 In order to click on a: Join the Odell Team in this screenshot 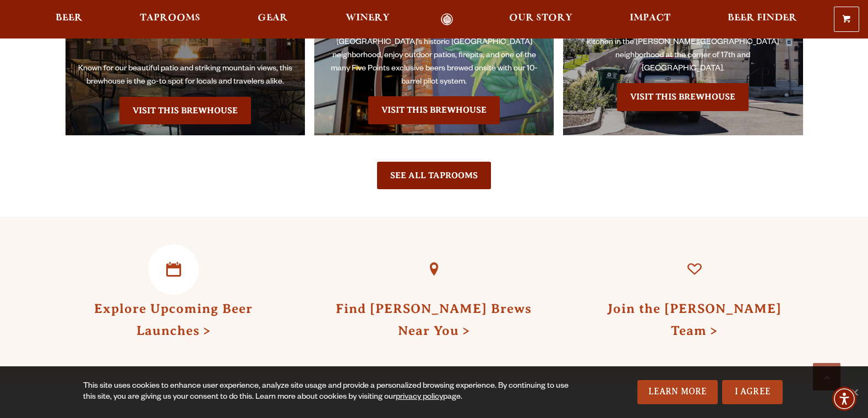, I will do `click(695, 270)`.